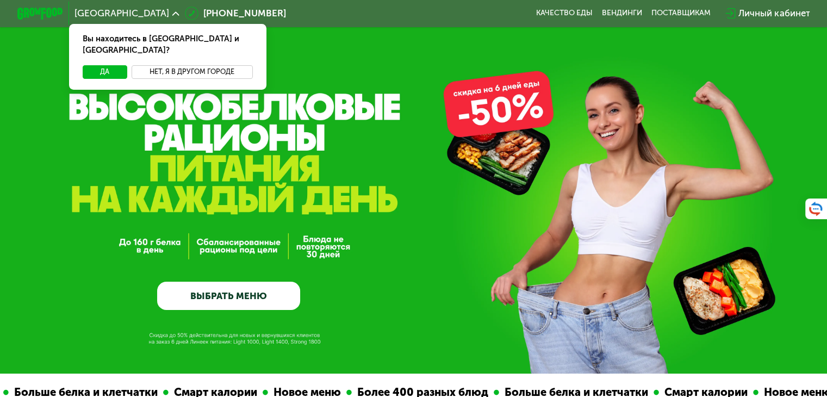  I want to click on div: поставщикам, so click(681, 13).